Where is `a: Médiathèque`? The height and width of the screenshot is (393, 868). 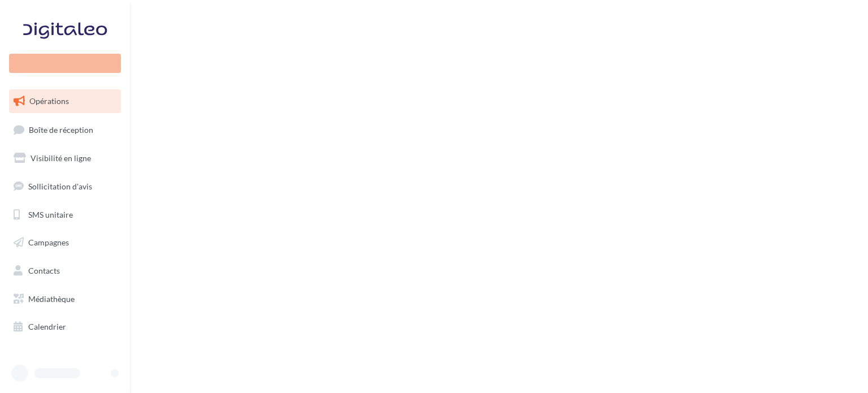
a: Médiathèque is located at coordinates (65, 299).